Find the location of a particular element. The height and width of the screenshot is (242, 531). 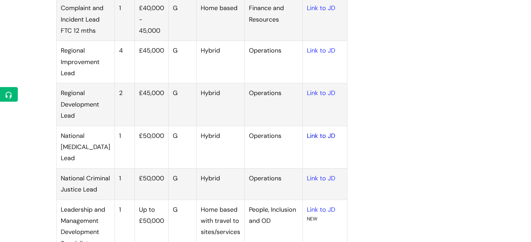

td: 2 is located at coordinates (124, 105).